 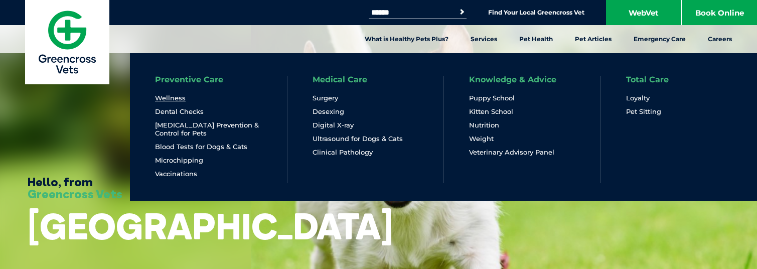 I want to click on a: Clinical Pathology, so click(x=343, y=152).